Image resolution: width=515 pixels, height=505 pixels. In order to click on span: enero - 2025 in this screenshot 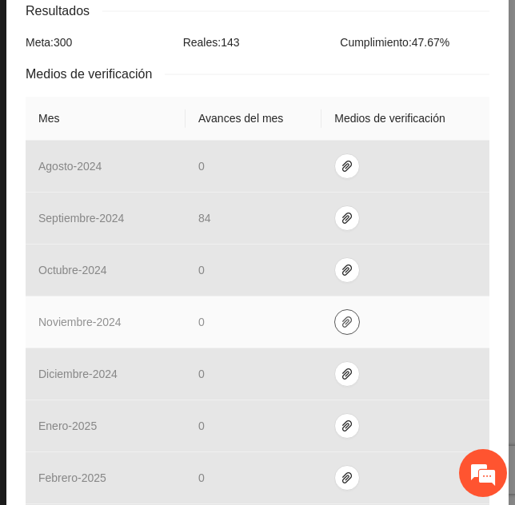, I will do `click(67, 426)`.